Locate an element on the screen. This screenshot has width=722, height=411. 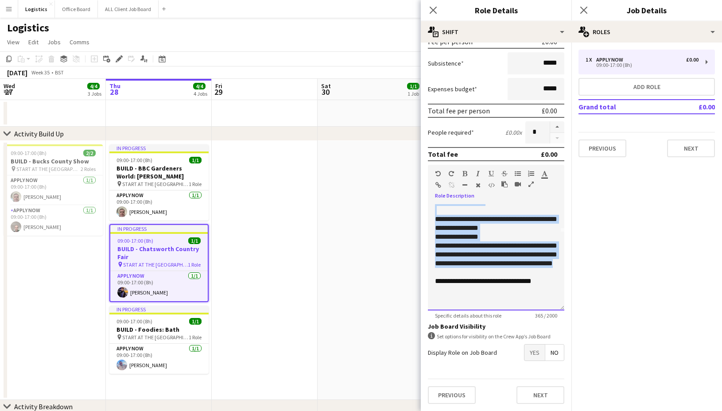
span: 28 is located at coordinates (114, 92).